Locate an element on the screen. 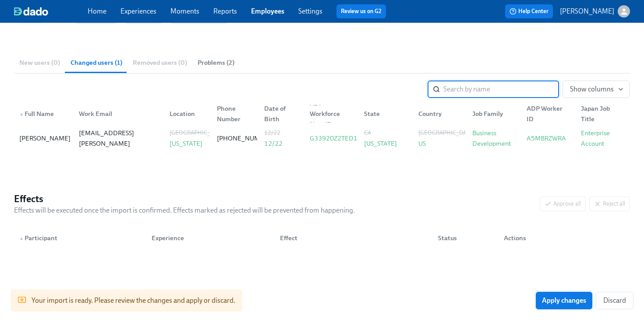  span: Problems (2) is located at coordinates (216, 62).